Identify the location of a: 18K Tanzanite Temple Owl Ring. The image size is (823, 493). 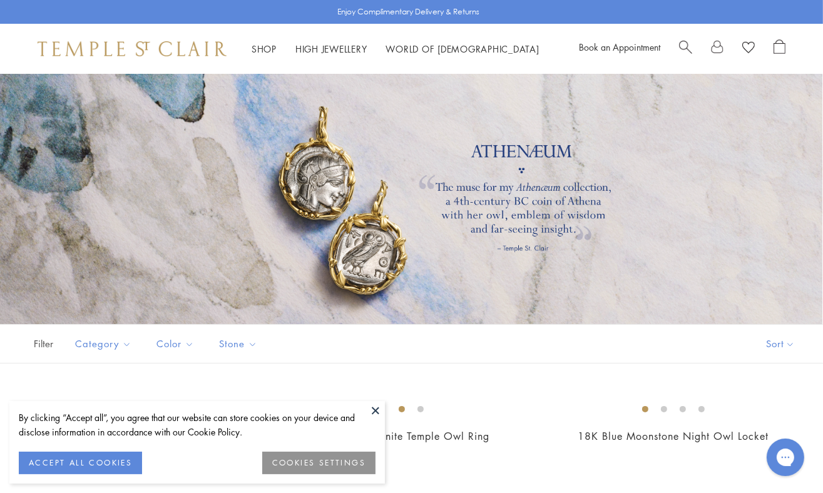
(411, 436).